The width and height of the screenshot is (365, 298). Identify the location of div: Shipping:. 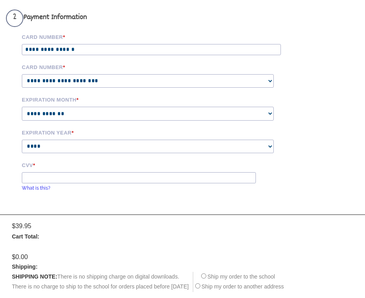
(185, 267).